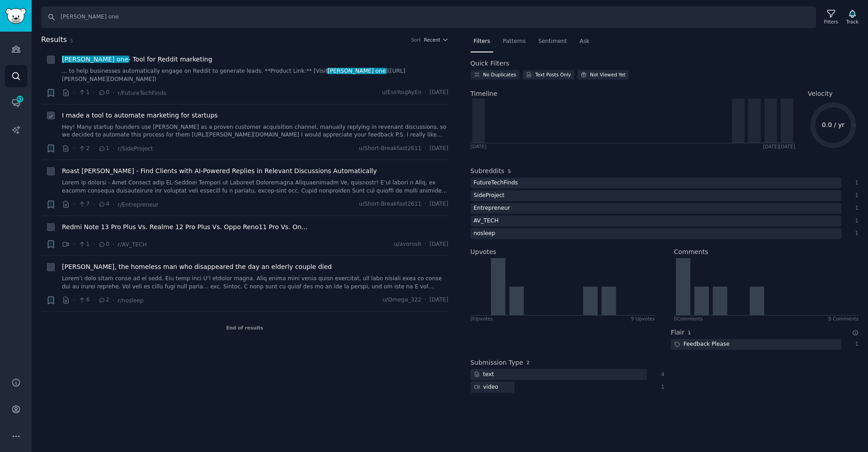  Describe the element at coordinates (255, 187) in the screenshot. I see `a: Lorem ip dolorsi - Amet Consect adip EL-Seddoei Tempori ut Laboreet Doloremagna Aliquaenimadm Ve,...` at that location.